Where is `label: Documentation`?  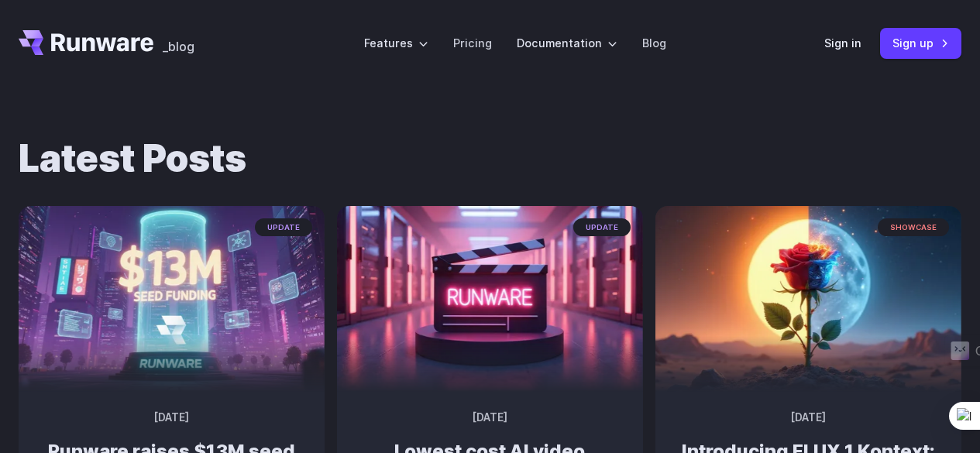 label: Documentation is located at coordinates (567, 42).